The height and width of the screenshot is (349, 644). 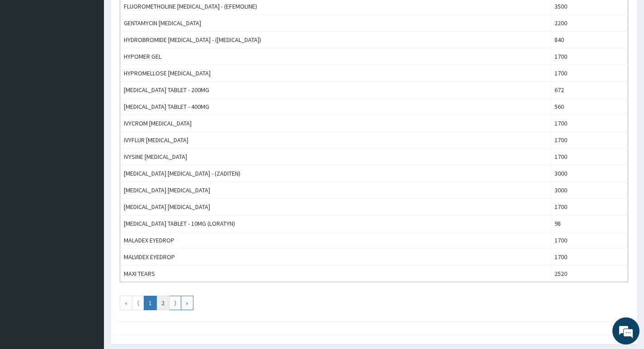 What do you see at coordinates (335, 257) in the screenshot?
I see `td: MALVIDEX EYEDROP` at bounding box center [335, 257].